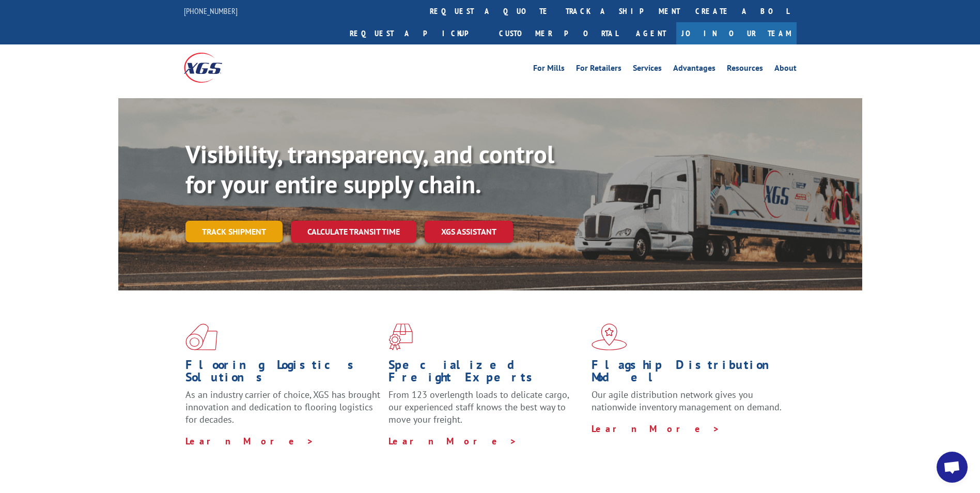 This screenshot has width=980, height=493. What do you see at coordinates (202, 337) in the screenshot?
I see `img: xgs-icon-total-supply-chain-intelligence-red` at bounding box center [202, 337].